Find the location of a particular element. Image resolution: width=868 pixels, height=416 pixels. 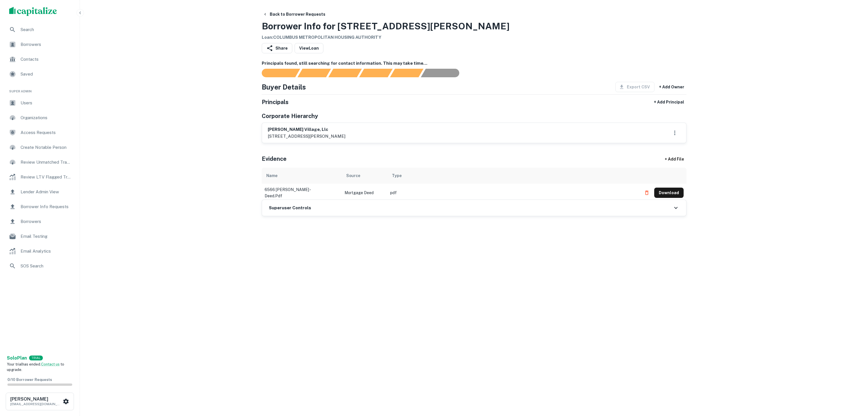

th: Source is located at coordinates (364, 176).